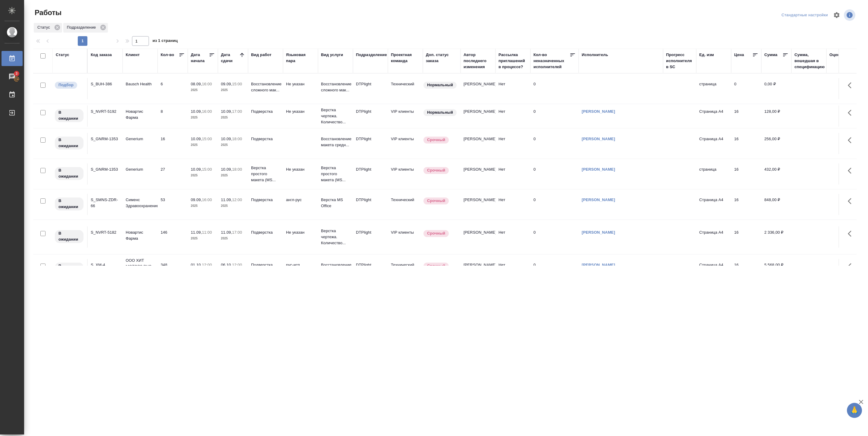 This screenshot has width=868, height=436. What do you see at coordinates (336, 268) in the screenshot?
I see `p: Восстановление сложного мак...` at bounding box center [336, 268].